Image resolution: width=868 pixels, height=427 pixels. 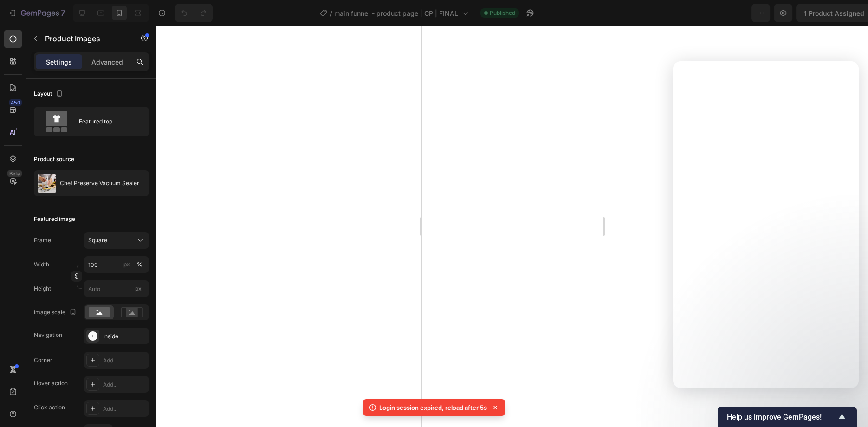 I want to click on input: px, so click(x=117, y=289).